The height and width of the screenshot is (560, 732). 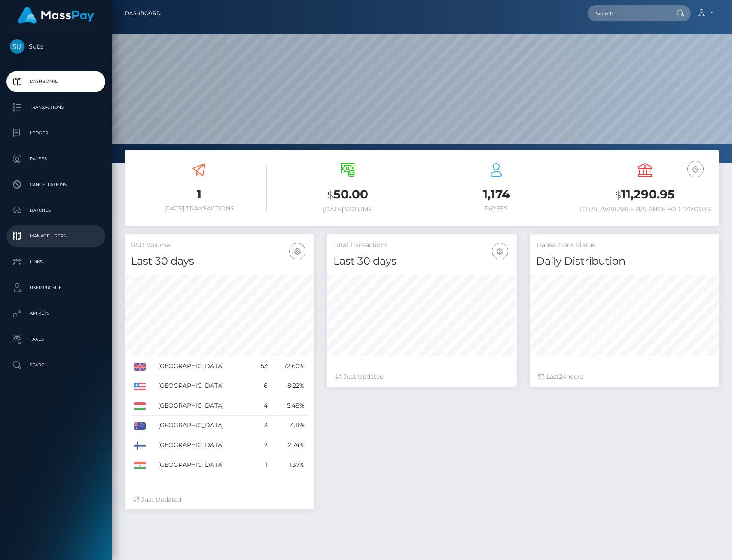 I want to click on h3: 11,290.95, so click(x=645, y=194).